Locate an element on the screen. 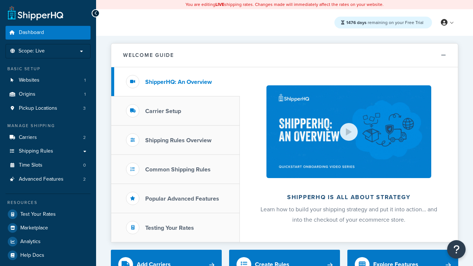 This screenshot has height=266, width=473. h3: Shipping Rules Overview is located at coordinates (178, 140).